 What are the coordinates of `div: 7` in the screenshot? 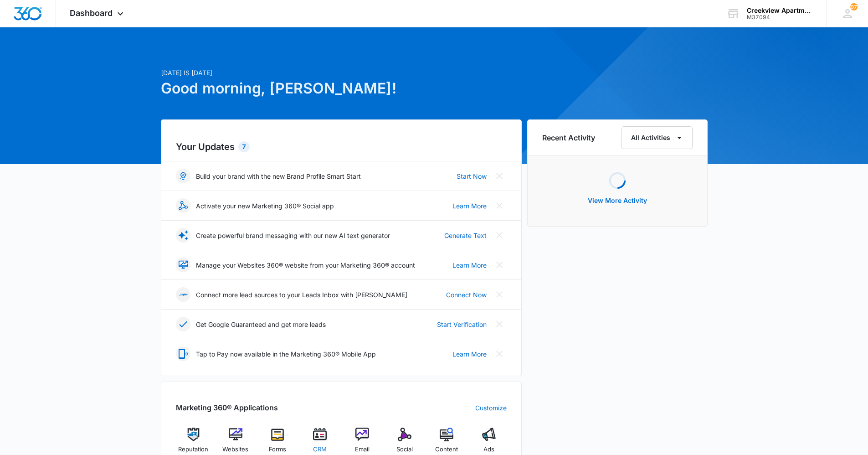 It's located at (244, 146).